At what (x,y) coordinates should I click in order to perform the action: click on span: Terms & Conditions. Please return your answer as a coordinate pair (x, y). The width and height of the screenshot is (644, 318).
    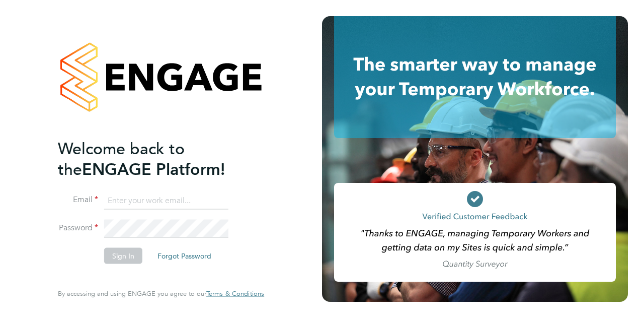
    Looking at the image, I should click on (235, 293).